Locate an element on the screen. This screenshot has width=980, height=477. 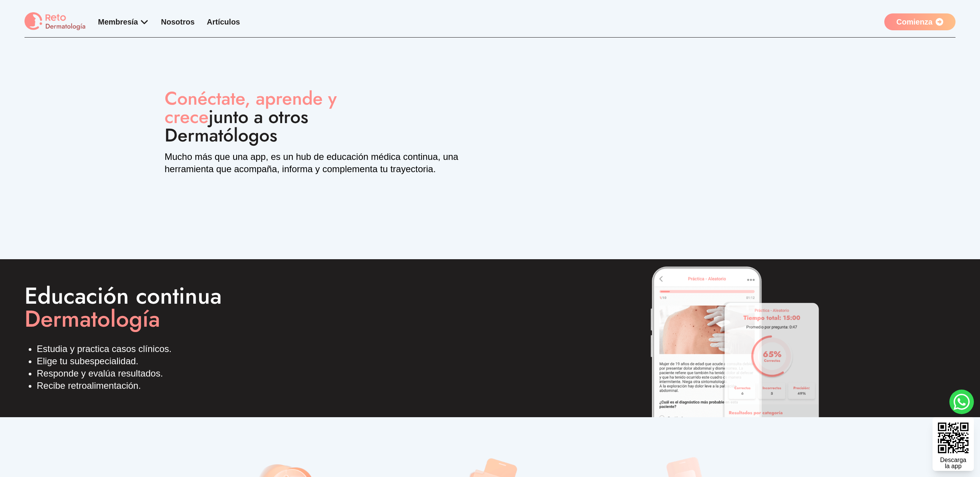
a: whatsapp button is located at coordinates (961, 401).